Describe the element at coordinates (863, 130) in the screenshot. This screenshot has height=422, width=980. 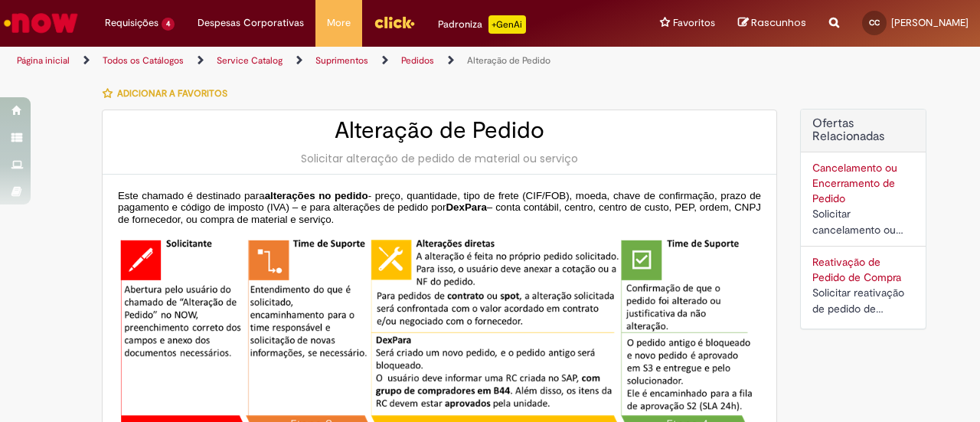
I see `h2: Ofertas Relacionadas` at that location.